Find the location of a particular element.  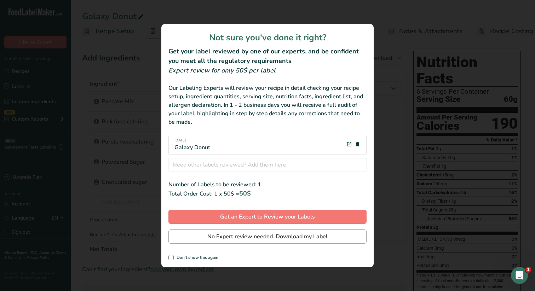

span: No Expert review needed. Download my Label is located at coordinates (268, 237).